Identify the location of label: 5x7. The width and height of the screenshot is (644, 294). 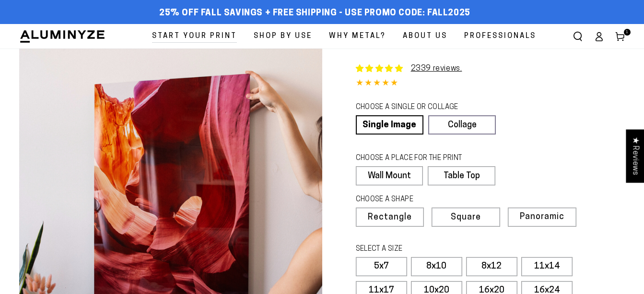
(382, 267).